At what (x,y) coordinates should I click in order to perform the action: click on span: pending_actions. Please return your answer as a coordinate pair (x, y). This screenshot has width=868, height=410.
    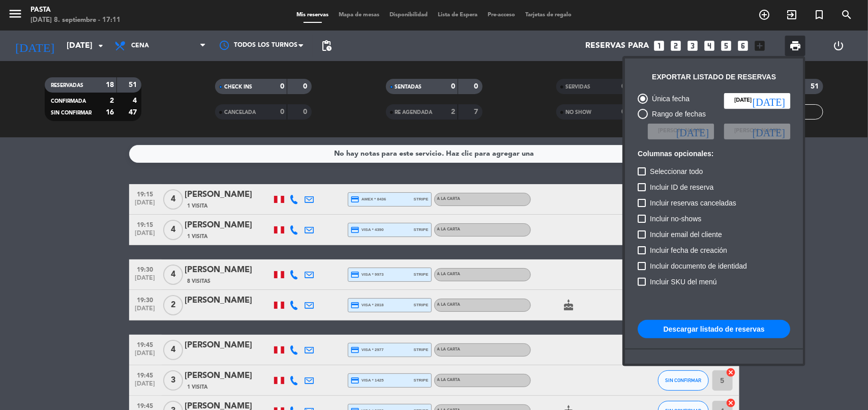
    Looking at the image, I should click on (326, 46).